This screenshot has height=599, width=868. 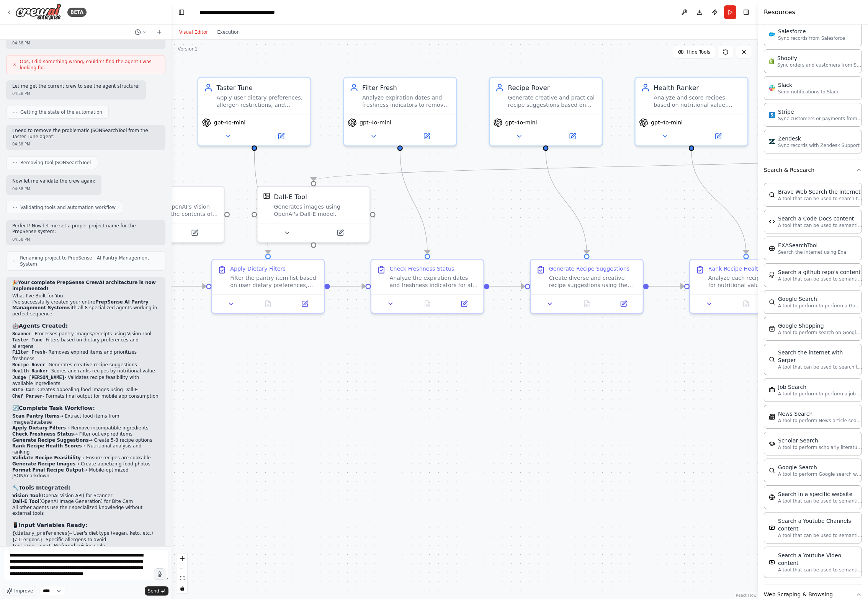 I want to click on div: Scholar Search, so click(x=821, y=441).